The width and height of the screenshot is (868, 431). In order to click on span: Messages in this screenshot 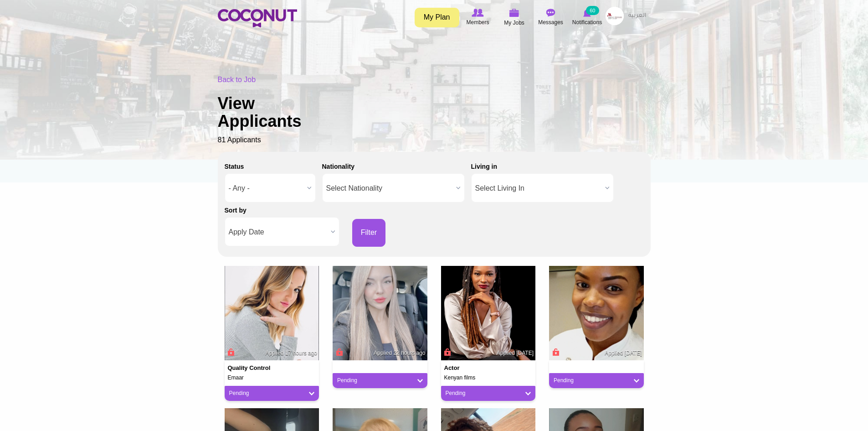, I will do `click(550, 22)`.